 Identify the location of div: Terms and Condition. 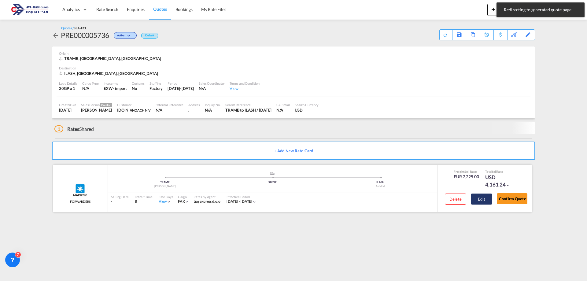
(244, 83).